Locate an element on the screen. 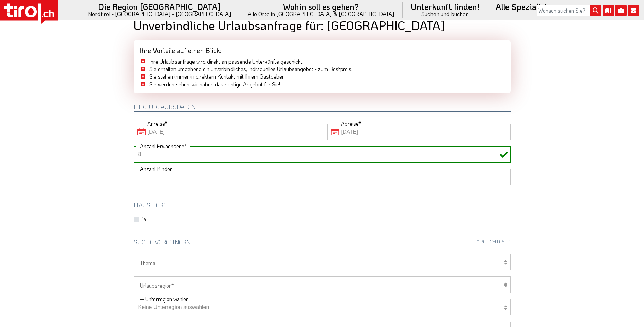 The image size is (644, 327). li: Sie erhalten umgehend ein unverbindliches, individuelles Urlaubsangebot - zum Bestpreis. is located at coordinates (322, 69).